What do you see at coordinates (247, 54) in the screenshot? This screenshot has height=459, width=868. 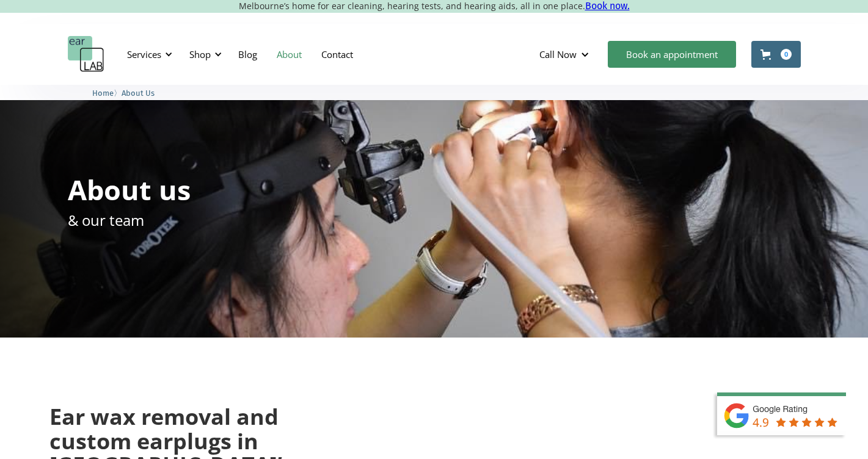 I see `a: Blog` at bounding box center [247, 54].